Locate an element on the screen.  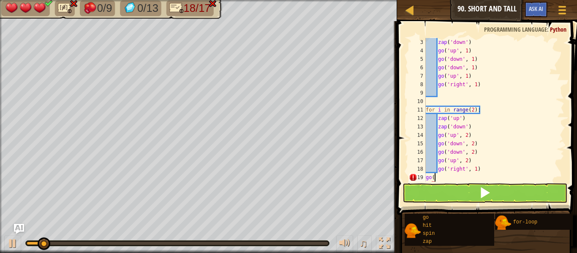
div: 6 is located at coordinates (417, 68).